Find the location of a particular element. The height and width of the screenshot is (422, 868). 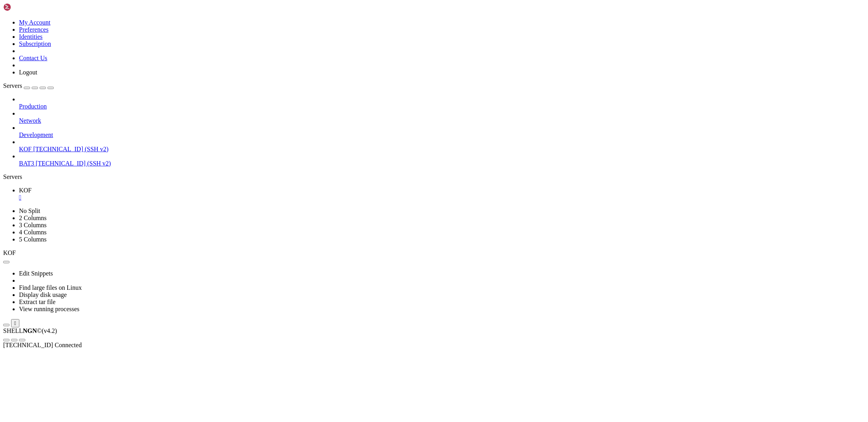

a: Logout is located at coordinates (28, 72).